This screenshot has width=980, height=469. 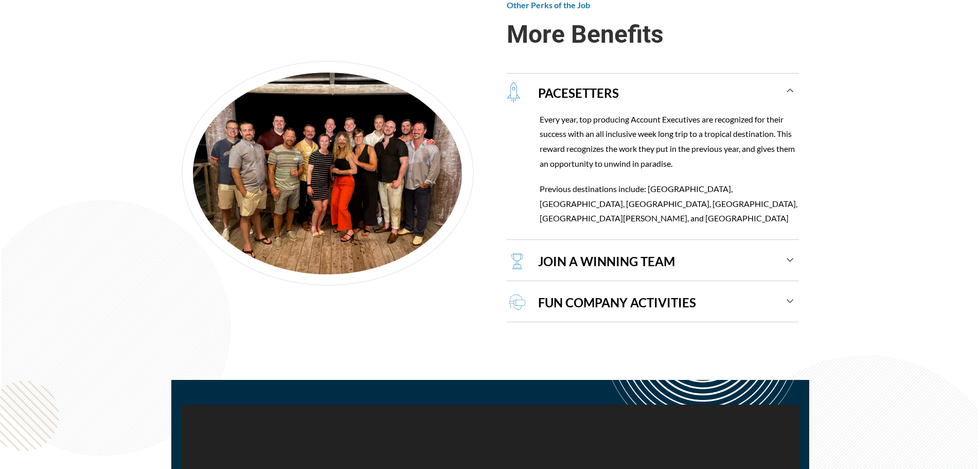 I want to click on div: PACESETTERS, so click(x=661, y=93).